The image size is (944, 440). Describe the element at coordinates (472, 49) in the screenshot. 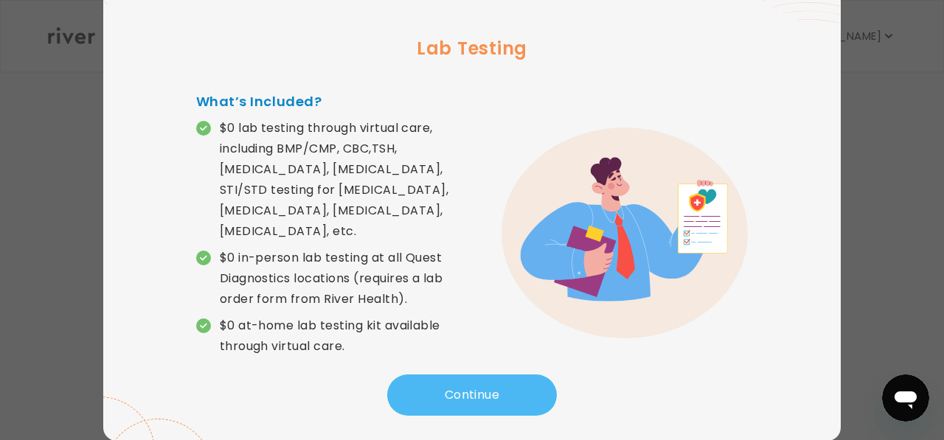

I see `h3: Lab Testing` at that location.